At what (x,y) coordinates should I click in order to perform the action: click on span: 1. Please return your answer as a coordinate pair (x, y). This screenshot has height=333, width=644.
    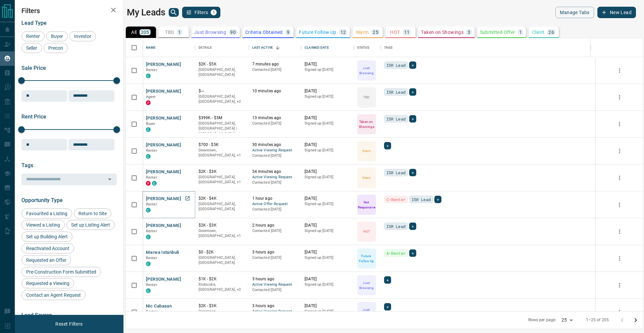
    Looking at the image, I should click on (213, 12).